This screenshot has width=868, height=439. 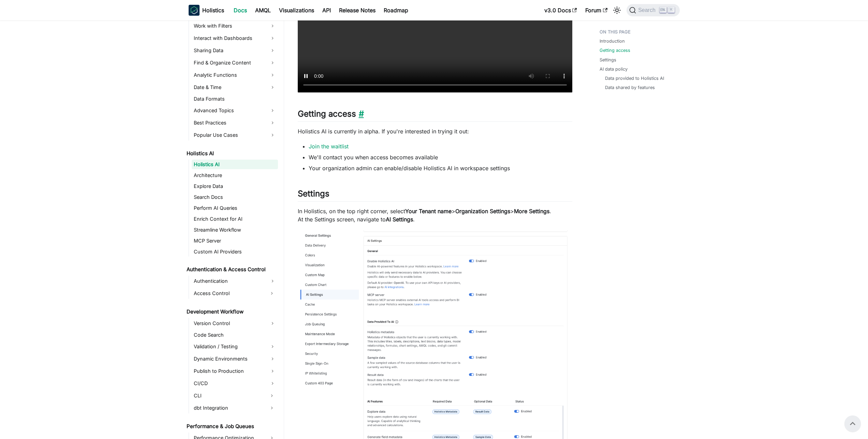 I want to click on a: Data Formats, so click(x=235, y=99).